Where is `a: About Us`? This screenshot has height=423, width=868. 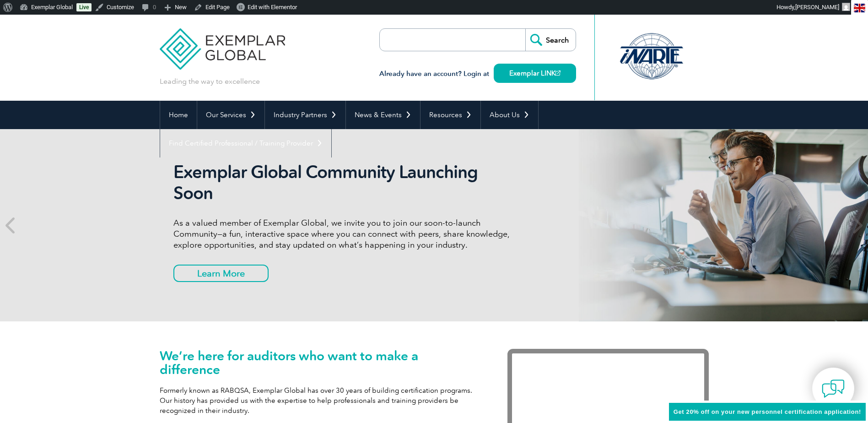
a: About Us is located at coordinates (509, 115).